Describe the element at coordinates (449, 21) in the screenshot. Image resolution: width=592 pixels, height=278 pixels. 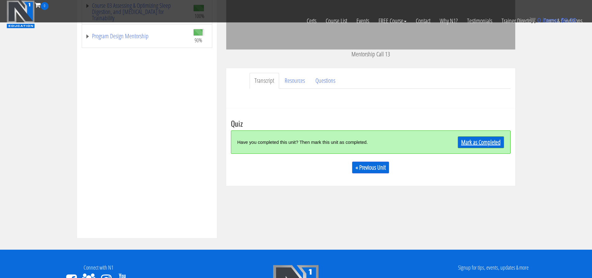
I see `a: Why N1?` at that location.